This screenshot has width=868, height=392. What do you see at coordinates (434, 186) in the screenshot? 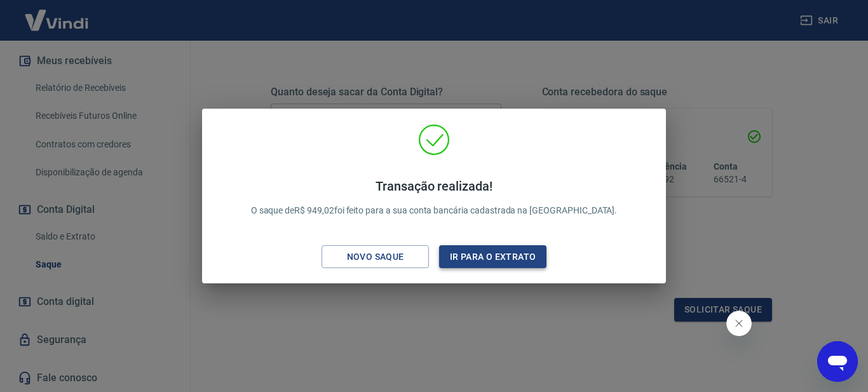
I see `h4: Transação realizada!` at bounding box center [434, 186].